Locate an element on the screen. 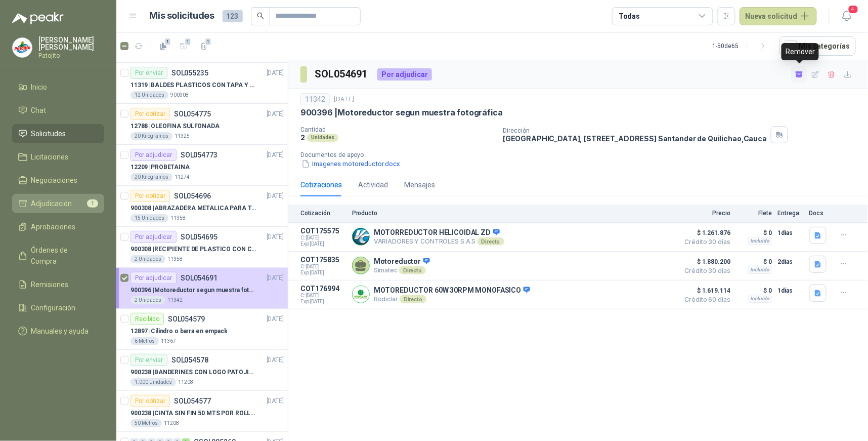 The width and height of the screenshot is (868, 441). p: SOL054773 is located at coordinates (199, 155).